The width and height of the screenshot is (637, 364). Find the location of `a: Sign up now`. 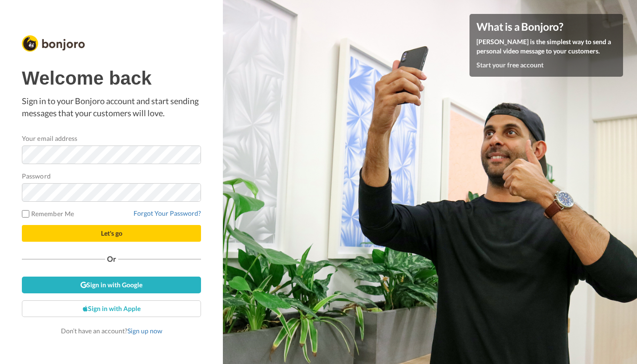

a: Sign up now is located at coordinates (145, 331).